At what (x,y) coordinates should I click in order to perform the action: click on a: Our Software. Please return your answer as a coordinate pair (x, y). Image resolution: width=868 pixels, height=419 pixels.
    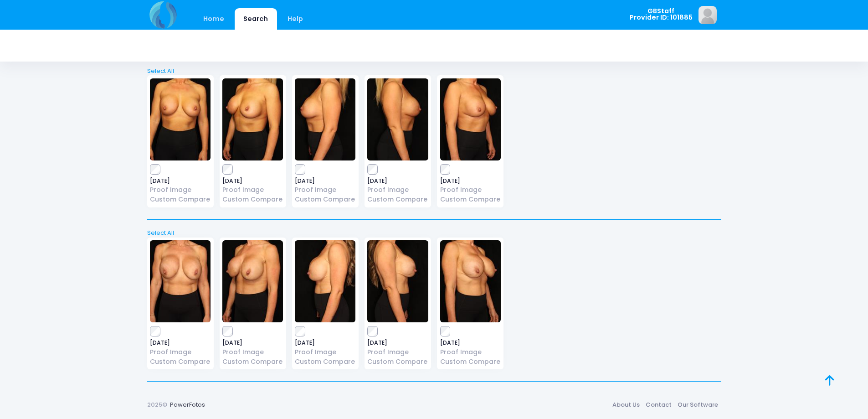
    Looking at the image, I should click on (698, 405).